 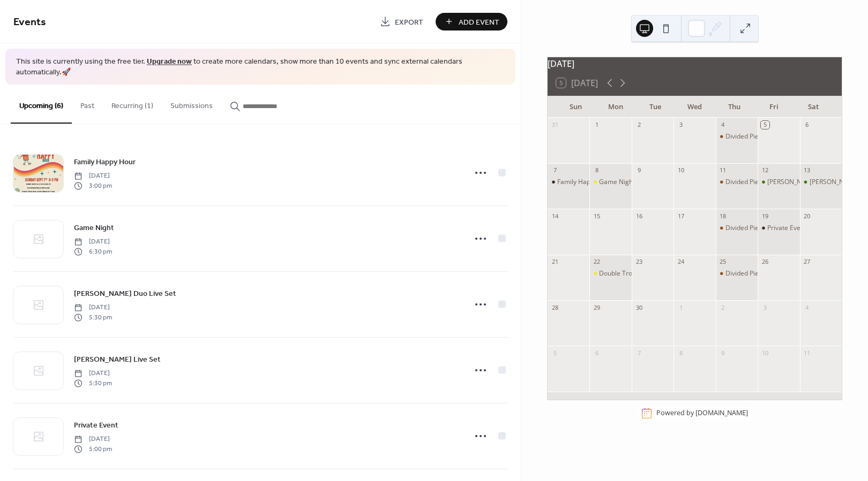 I want to click on div: Wed, so click(x=695, y=107).